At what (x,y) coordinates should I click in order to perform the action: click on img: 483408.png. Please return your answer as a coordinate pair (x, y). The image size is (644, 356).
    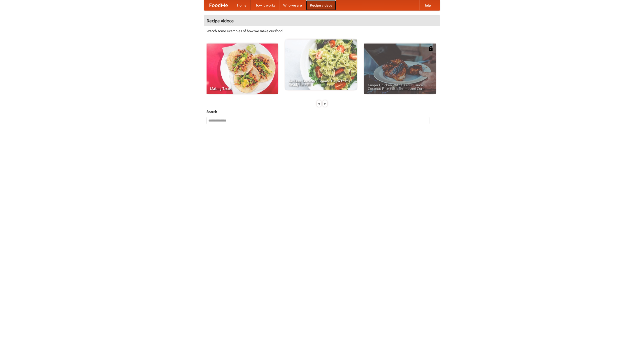
    Looking at the image, I should click on (431, 48).